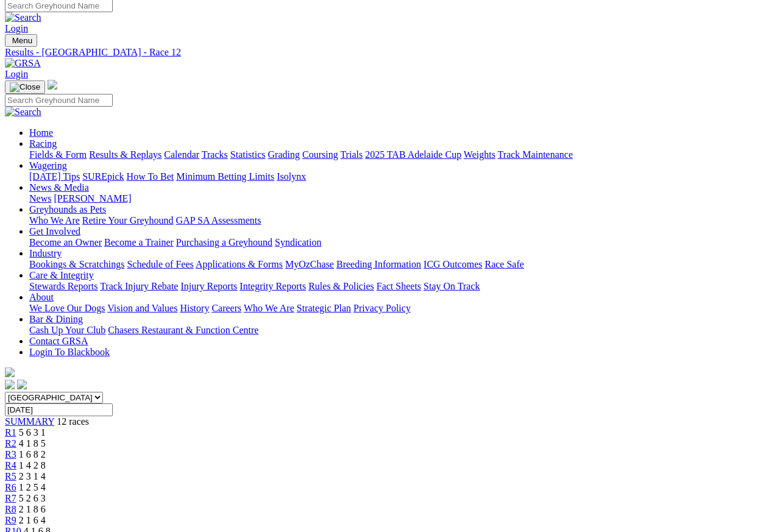  I want to click on a: SUMMARY, so click(29, 421).